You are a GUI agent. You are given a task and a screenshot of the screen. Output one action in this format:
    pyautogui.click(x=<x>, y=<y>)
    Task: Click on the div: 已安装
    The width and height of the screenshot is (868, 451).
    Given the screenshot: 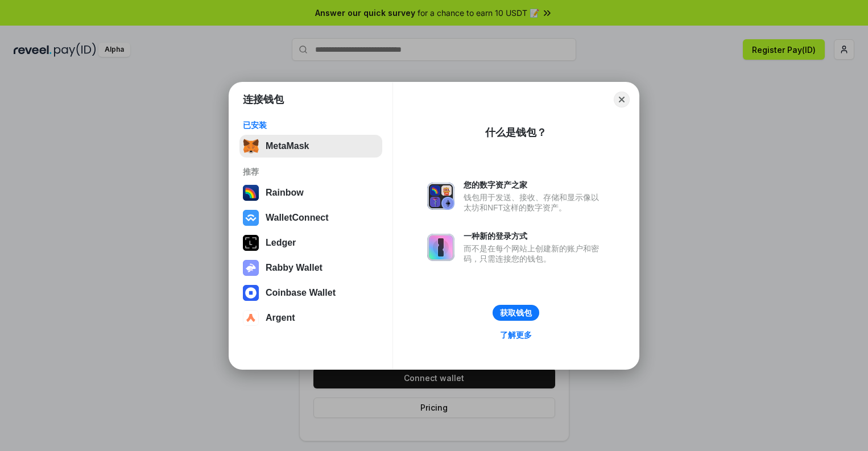 What is the action you would take?
    pyautogui.click(x=310, y=125)
    